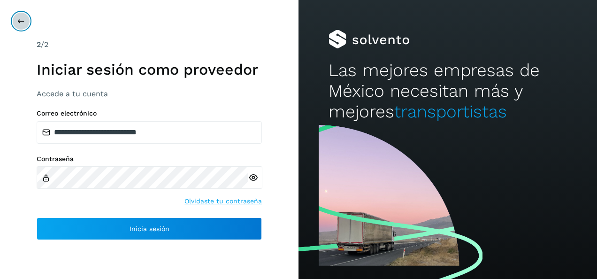 Image resolution: width=597 pixels, height=279 pixels. What do you see at coordinates (149, 159) in the screenshot?
I see `label: Contraseña` at bounding box center [149, 159].